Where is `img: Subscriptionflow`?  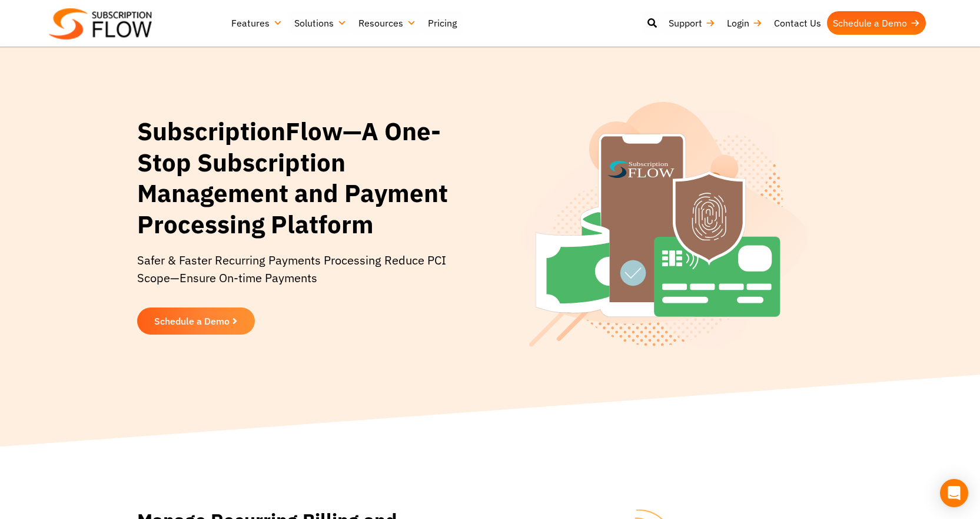 img: Subscriptionflow is located at coordinates (100, 24).